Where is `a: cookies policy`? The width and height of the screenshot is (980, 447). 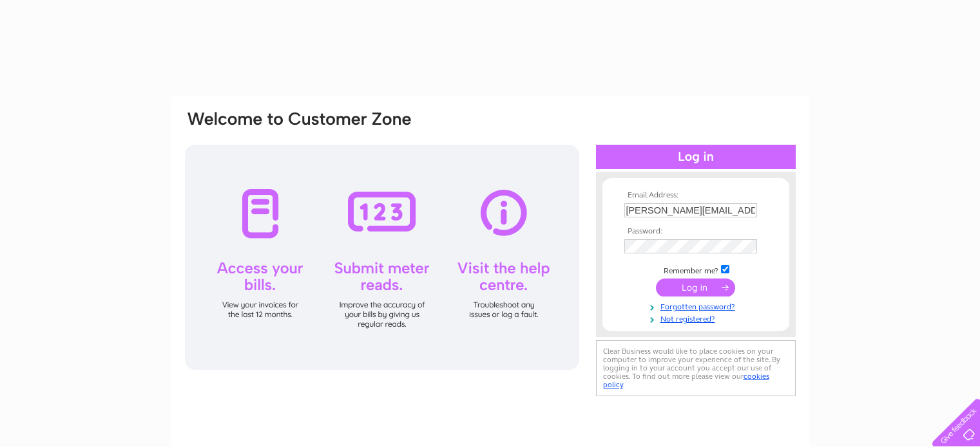
a: cookies policy is located at coordinates (686, 380).